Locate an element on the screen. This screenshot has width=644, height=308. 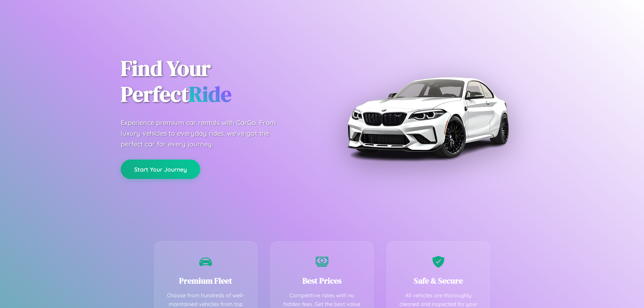
h3: Best Prices is located at coordinates (322, 280).